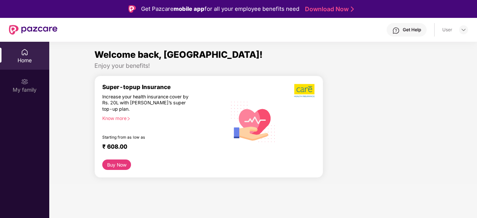 The height and width of the screenshot is (218, 477). I want to click on div: ₹ 608.00, so click(161, 148).